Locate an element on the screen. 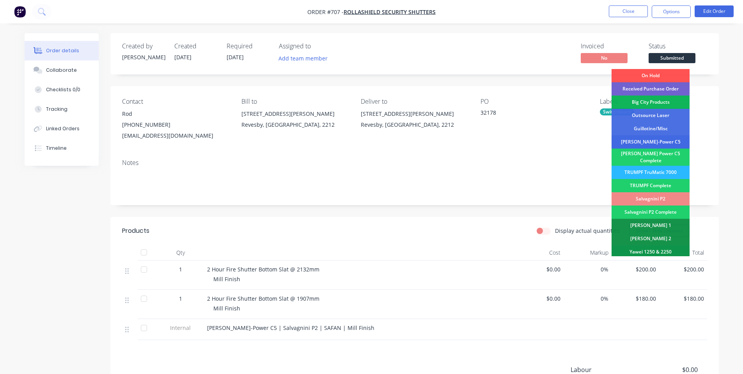  div: Salvagnini P2 Complete is located at coordinates (651, 212).